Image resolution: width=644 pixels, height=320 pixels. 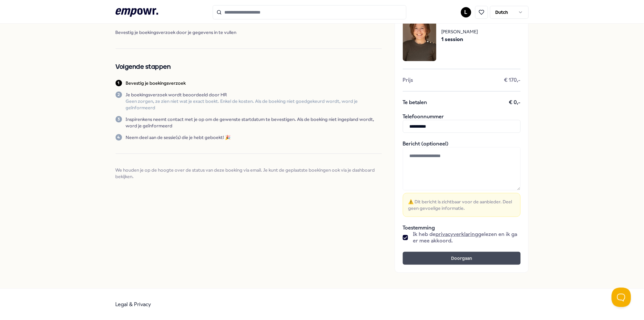 What do you see at coordinates (461, 179) in the screenshot?
I see `div: Bericht (optioneel)` at bounding box center [461, 179].